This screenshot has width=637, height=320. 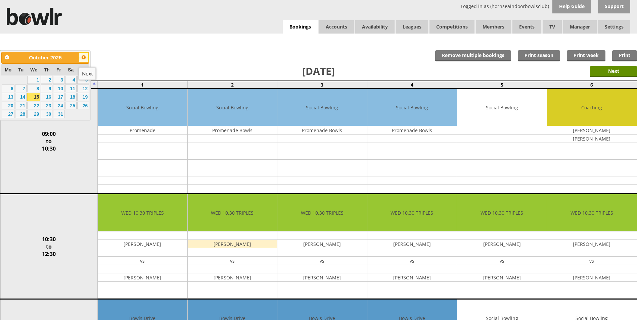 I want to click on a: 28, so click(x=21, y=114).